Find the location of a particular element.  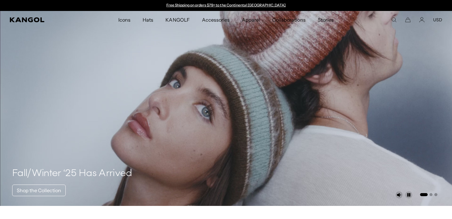

button: Unmute is located at coordinates (399, 195).